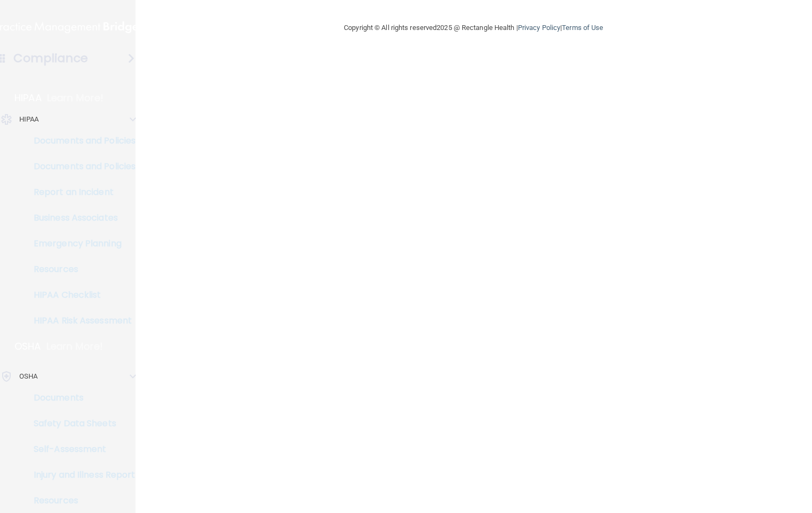  What do you see at coordinates (80, 244) in the screenshot?
I see `p: Emergency Planning` at bounding box center [80, 244].